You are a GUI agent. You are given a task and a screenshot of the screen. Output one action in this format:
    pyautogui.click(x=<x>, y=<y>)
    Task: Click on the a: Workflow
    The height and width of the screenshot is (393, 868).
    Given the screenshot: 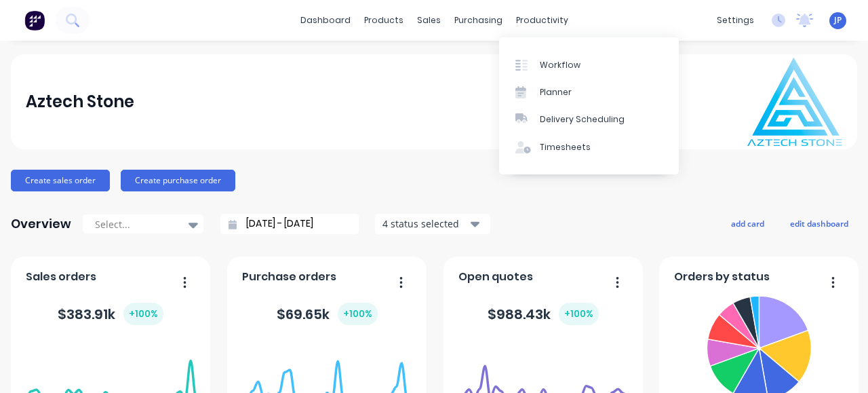 What is the action you would take?
    pyautogui.click(x=589, y=64)
    